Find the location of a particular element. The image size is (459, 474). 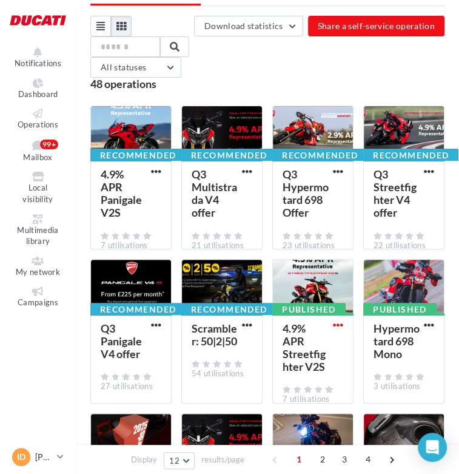

span: 12 is located at coordinates (174, 461).